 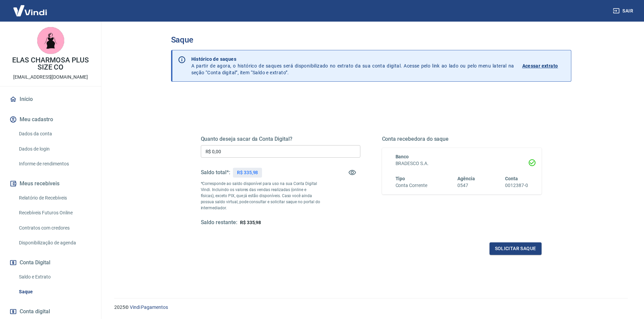 I want to click on button: Meu cadastro, so click(x=50, y=120).